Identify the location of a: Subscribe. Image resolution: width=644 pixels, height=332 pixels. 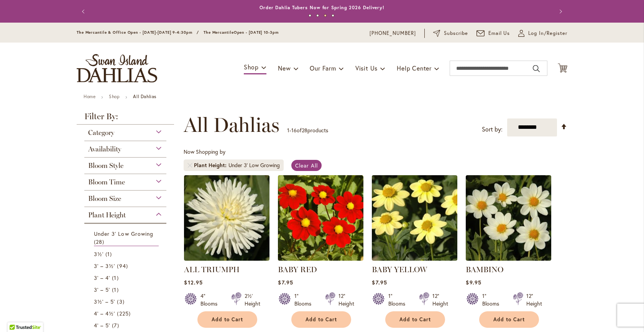
(451, 34).